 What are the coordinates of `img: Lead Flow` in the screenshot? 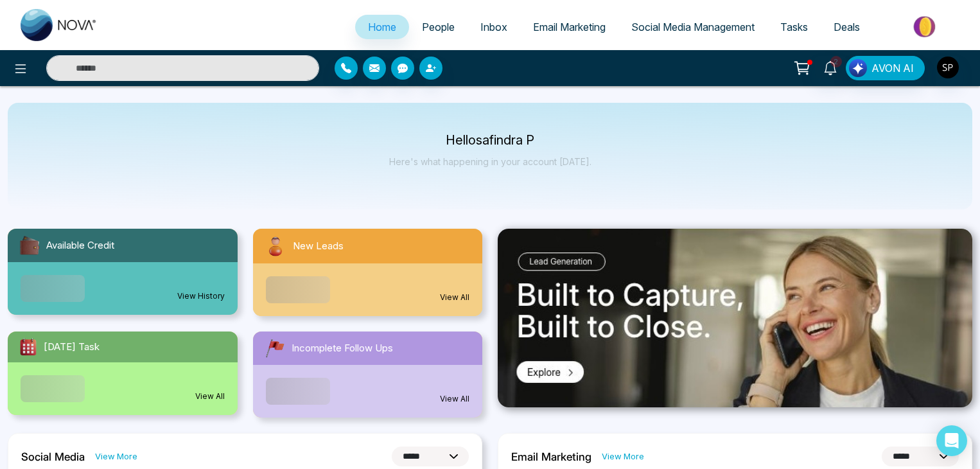 It's located at (858, 68).